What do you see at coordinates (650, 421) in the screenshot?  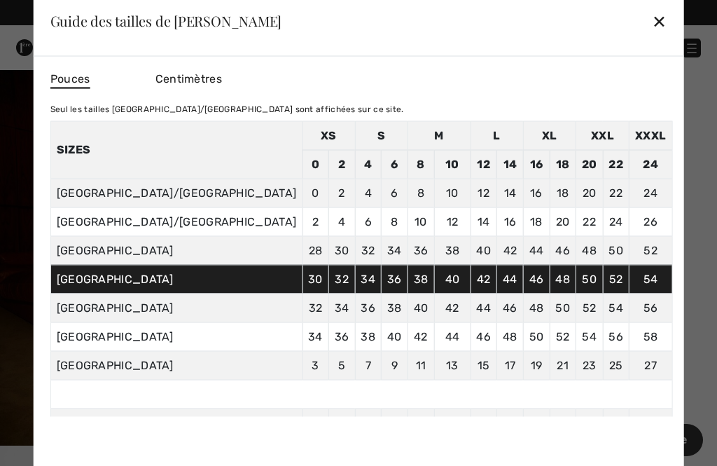 I see `span: 51` at bounding box center [650, 421].